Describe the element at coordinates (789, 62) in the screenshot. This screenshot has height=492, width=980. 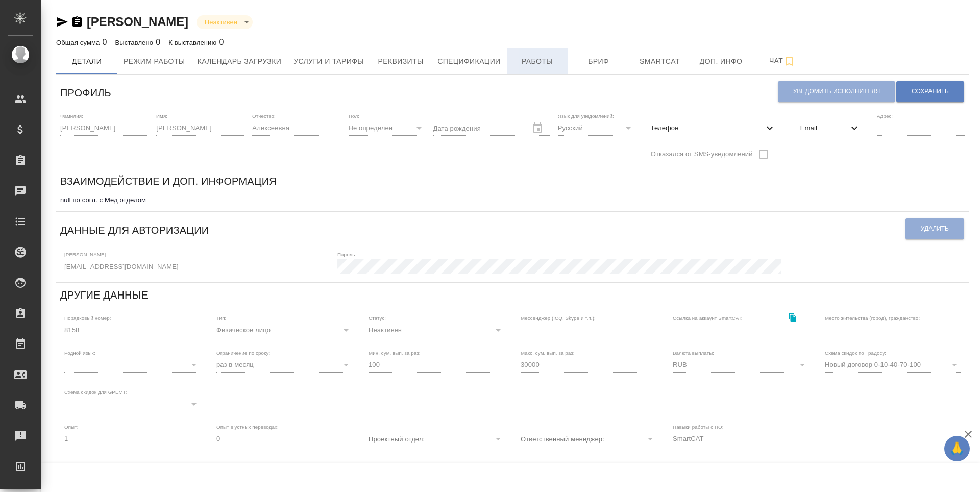
I see `svg: Подписаться` at that location.